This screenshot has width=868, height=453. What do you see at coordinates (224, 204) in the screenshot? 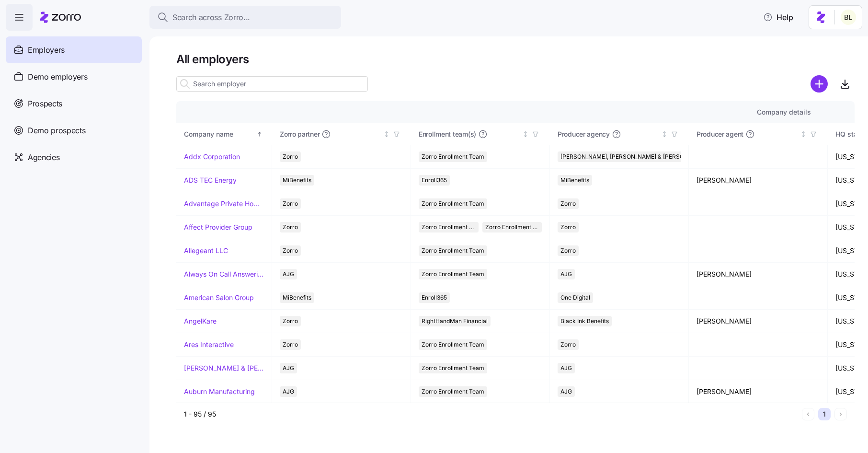
I see `a: Advantage Private Home Care` at bounding box center [224, 204].